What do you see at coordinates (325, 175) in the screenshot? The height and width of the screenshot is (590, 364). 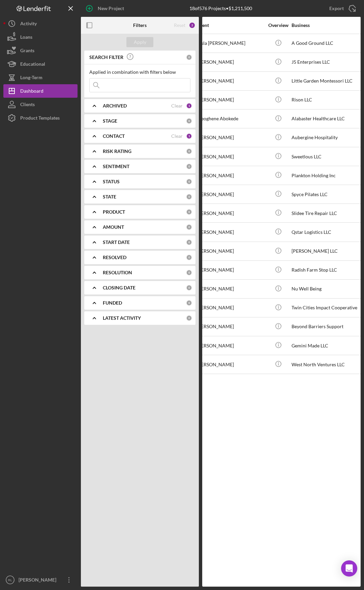 I see `div: Plankton Holding Inc` at bounding box center [325, 175].